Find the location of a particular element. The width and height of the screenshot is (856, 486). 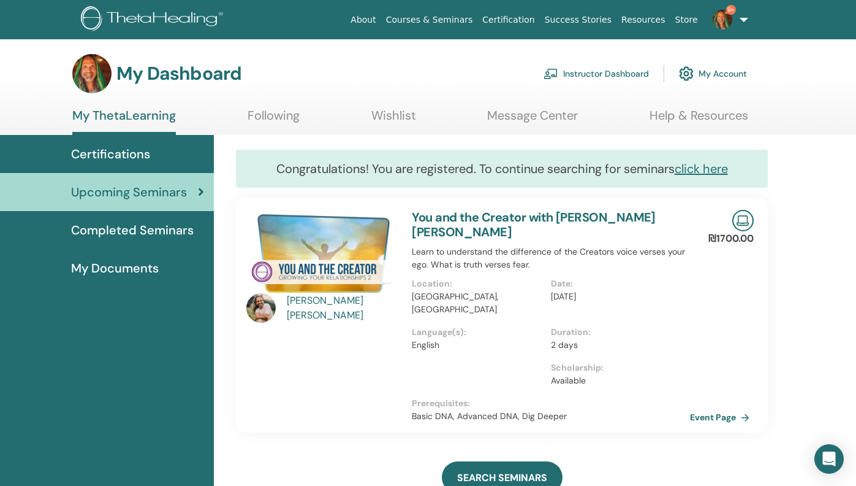

h3: My Dashboard is located at coordinates (179, 74).